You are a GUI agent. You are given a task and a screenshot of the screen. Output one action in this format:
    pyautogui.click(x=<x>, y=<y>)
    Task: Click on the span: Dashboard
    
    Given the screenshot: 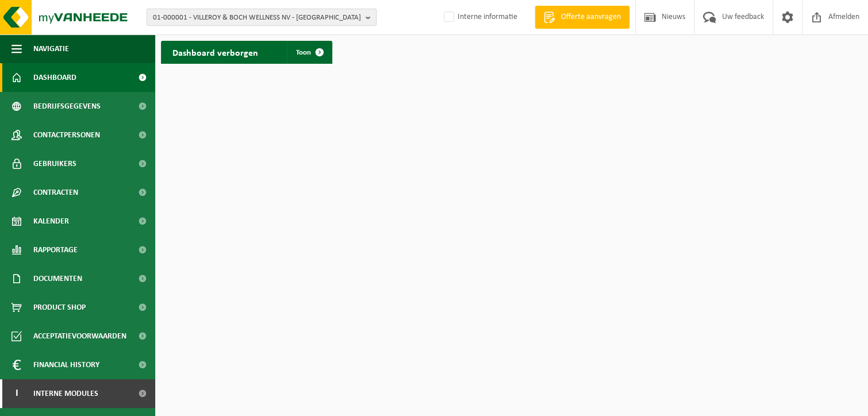 What is the action you would take?
    pyautogui.click(x=55, y=78)
    